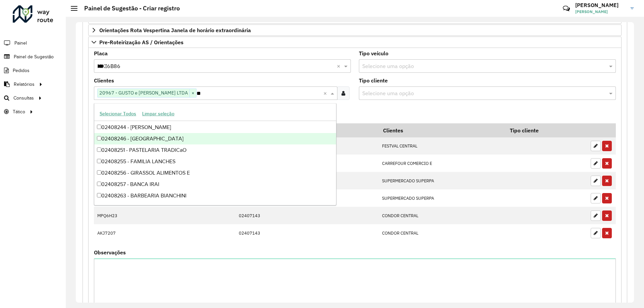  I want to click on span: Tático, so click(19, 111).